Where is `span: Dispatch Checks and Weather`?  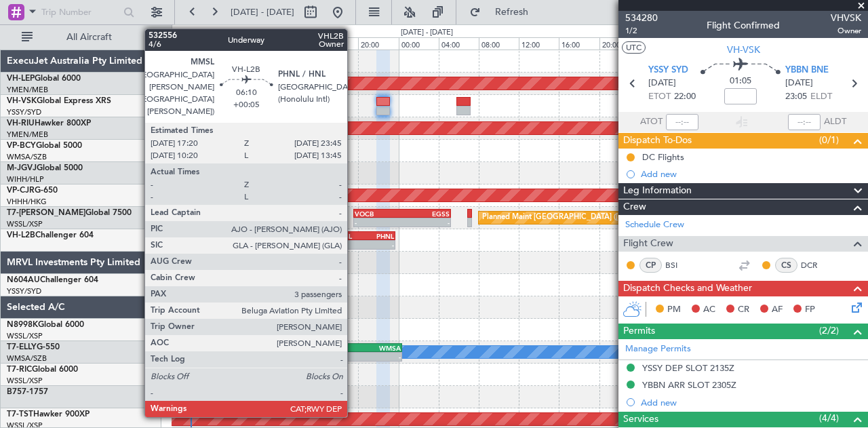 span: Dispatch Checks and Weather is located at coordinates (687, 289).